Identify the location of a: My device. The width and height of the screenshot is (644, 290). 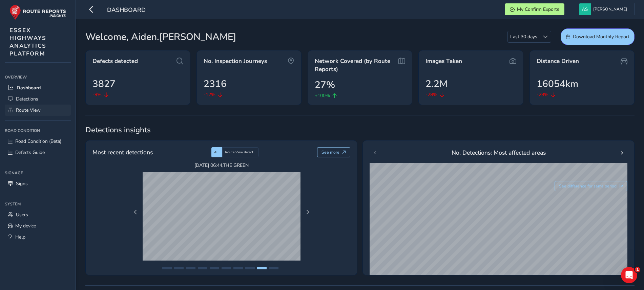
(38, 226).